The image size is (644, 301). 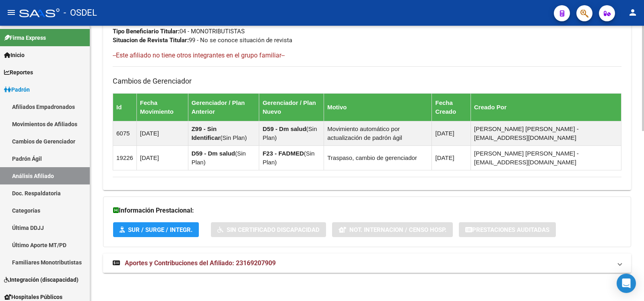 What do you see at coordinates (367, 211) in the screenshot?
I see `h3: Información Prestacional:` at bounding box center [367, 211].